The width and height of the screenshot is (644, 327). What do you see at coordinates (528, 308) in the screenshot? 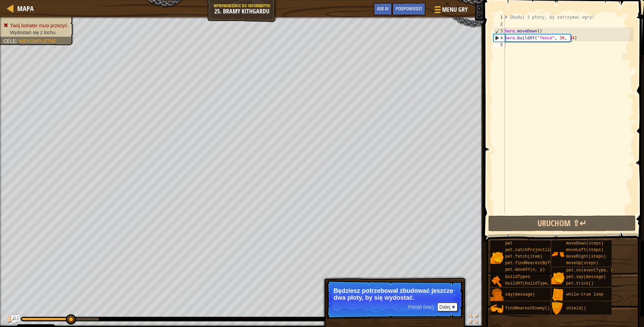
I see `span: findNearestEnemy()` at bounding box center [528, 308].